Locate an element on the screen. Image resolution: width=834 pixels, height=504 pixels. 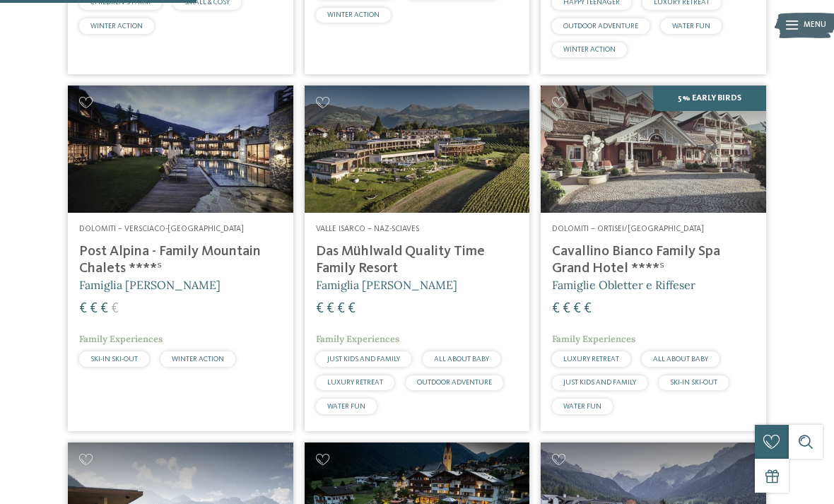
a: Cercate un hotel per famiglie? Qui troverete solo i migliori! Dolomiti – Versciaco-[GEOGRAPHIC_DA... is located at coordinates (181, 258).